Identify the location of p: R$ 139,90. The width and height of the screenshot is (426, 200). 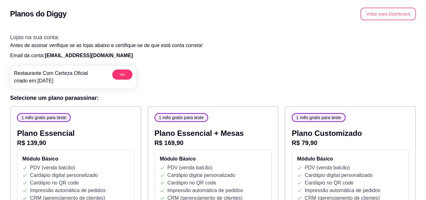
(76, 143).